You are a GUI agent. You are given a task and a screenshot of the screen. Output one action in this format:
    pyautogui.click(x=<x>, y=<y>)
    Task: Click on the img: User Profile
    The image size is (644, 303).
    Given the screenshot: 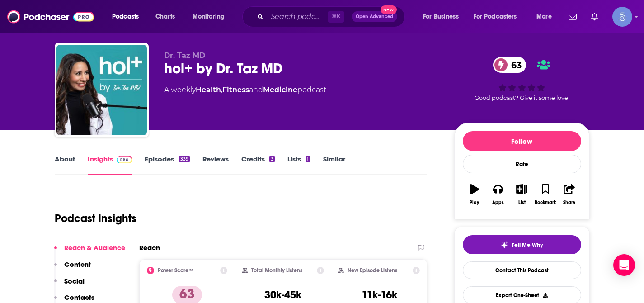 What is the action you would take?
    pyautogui.click(x=623, y=17)
    